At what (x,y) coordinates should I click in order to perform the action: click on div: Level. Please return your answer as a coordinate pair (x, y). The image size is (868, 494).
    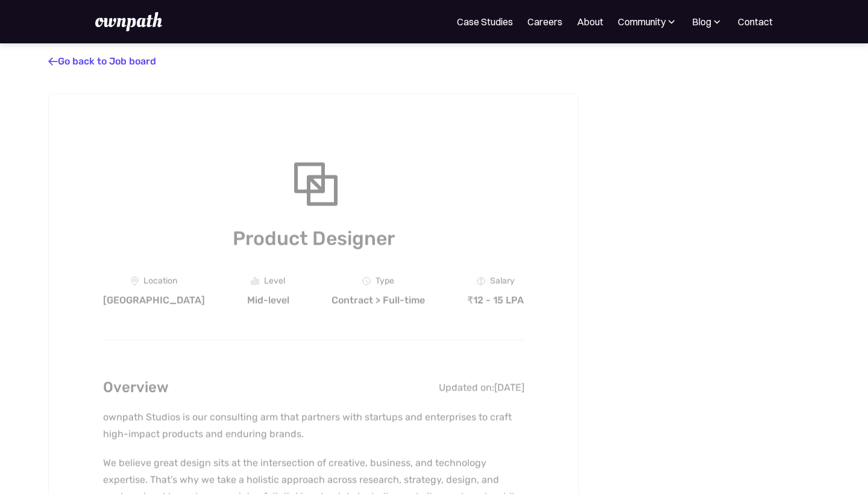
    Looking at the image, I should click on (274, 282).